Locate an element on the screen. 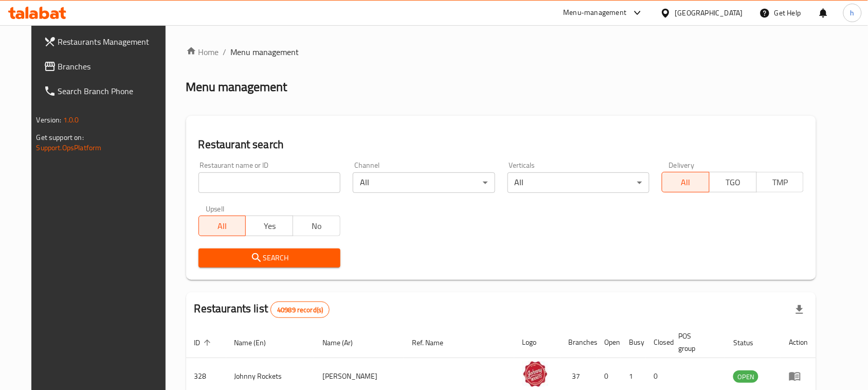 This screenshot has width=868, height=390. nav: breadcrumb is located at coordinates (501, 52).